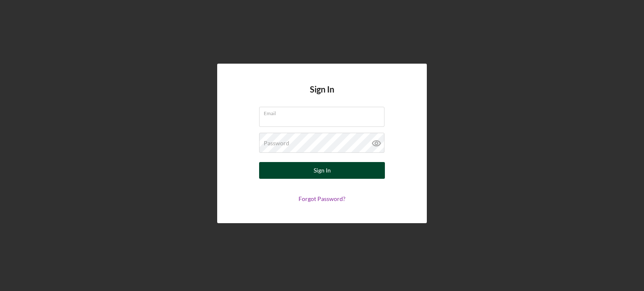 This screenshot has width=644, height=291. What do you see at coordinates (322, 198) in the screenshot?
I see `a: Forgot Password?` at bounding box center [322, 198].